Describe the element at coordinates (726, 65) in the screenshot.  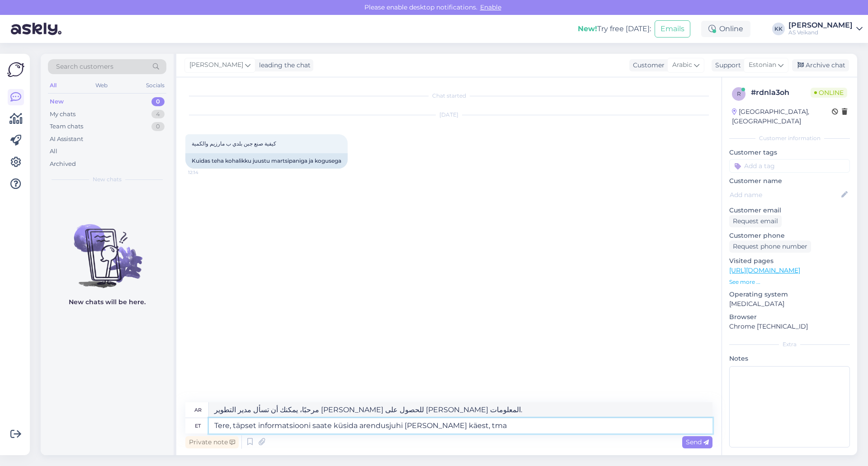
I see `div: Support` at that location.